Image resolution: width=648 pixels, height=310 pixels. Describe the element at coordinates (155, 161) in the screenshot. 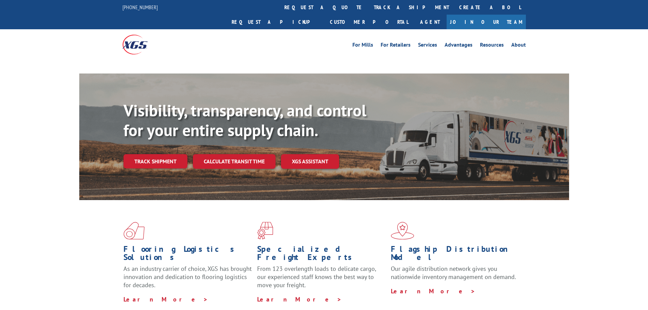

I see `a: Track shipment` at that location.